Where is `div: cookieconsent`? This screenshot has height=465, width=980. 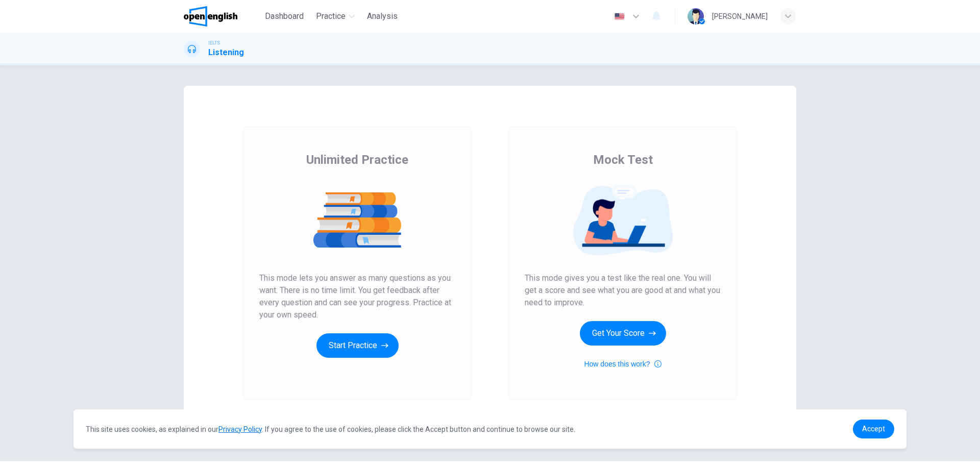
div: cookieconsent is located at coordinates (490, 429).